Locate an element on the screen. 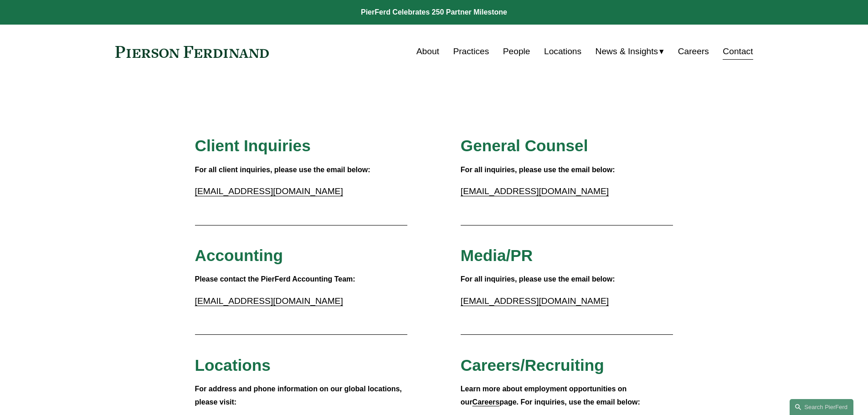 The height and width of the screenshot is (415, 868). a: About is located at coordinates (428, 52).